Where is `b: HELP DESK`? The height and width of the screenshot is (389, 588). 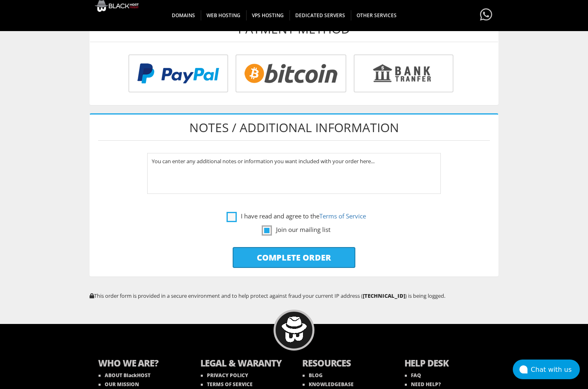 b: HELP DESK is located at coordinates (447, 364).